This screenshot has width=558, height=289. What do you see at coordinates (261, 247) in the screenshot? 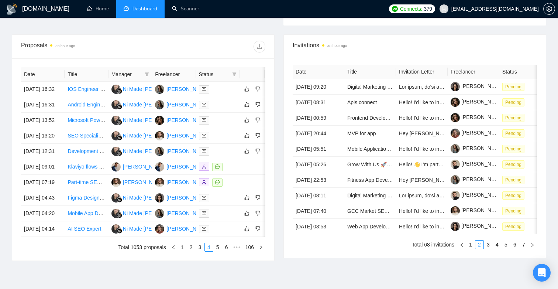
I see `button: right` at bounding box center [261, 247].